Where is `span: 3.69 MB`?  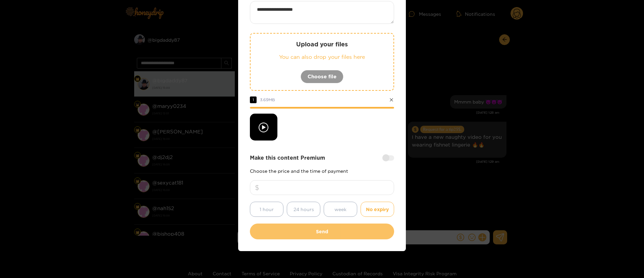
span: 3.69 MB is located at coordinates (268, 100).